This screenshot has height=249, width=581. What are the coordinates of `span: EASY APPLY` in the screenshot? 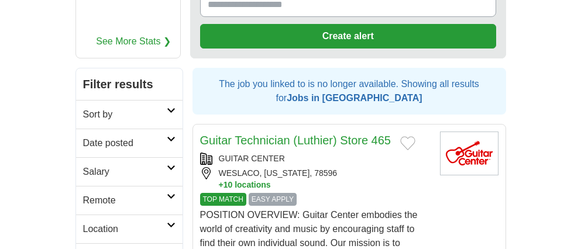 It's located at (273, 200).